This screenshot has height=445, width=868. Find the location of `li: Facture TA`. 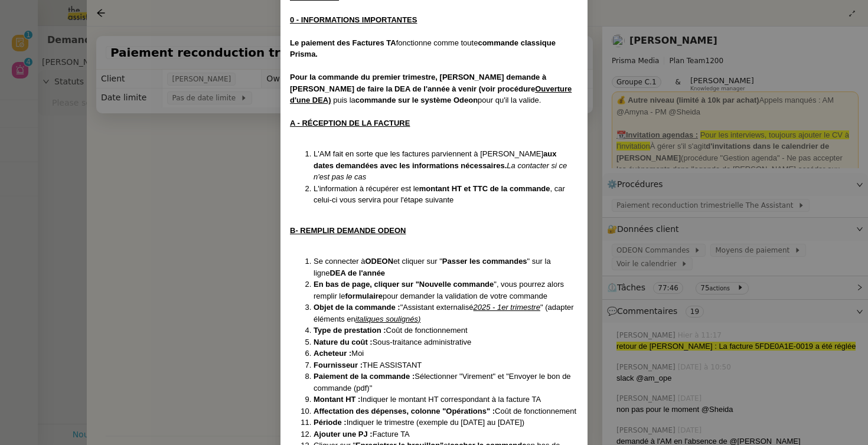

li: Facture TA is located at coordinates (446, 435).